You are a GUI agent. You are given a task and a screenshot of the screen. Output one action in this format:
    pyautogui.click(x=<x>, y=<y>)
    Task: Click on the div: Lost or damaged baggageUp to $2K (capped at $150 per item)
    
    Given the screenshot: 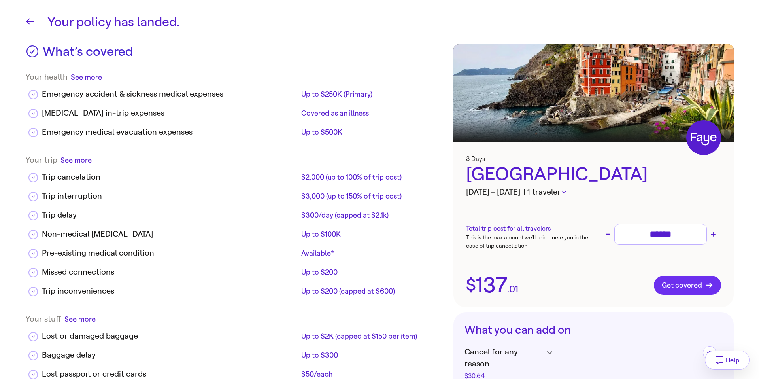 What is the action you would take?
    pyautogui.click(x=235, y=333)
    